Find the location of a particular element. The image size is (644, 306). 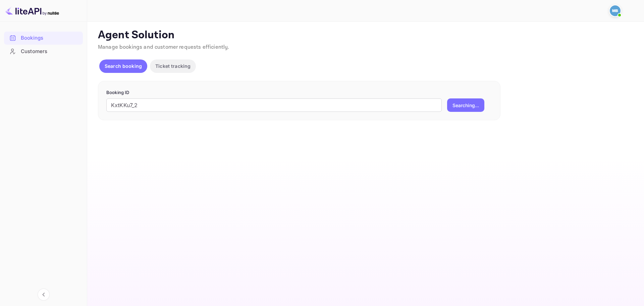

button: Searching... is located at coordinates (465, 105).